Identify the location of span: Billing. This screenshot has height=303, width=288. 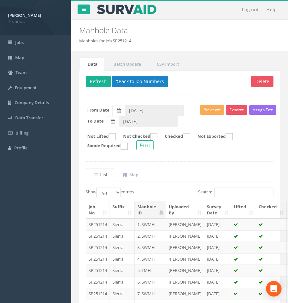
(22, 133).